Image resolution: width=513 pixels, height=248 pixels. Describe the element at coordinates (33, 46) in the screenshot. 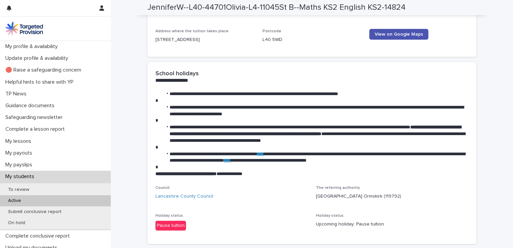

I see `p: My profile & availability` at that location.